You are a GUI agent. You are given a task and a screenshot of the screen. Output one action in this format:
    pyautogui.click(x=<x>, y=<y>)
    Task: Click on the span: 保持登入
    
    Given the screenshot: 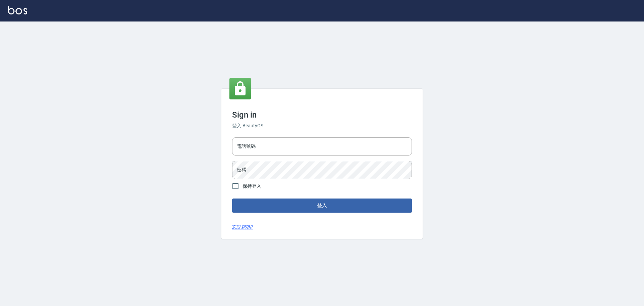 What is the action you would take?
    pyautogui.click(x=252, y=186)
    